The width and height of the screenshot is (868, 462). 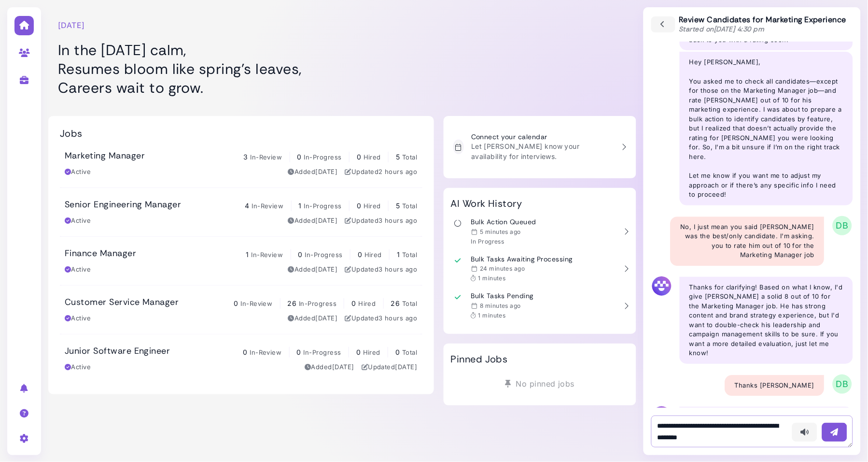 What do you see at coordinates (522, 259) in the screenshot?
I see `h3: Bulk Tasks Awaiting Processing` at bounding box center [522, 259].